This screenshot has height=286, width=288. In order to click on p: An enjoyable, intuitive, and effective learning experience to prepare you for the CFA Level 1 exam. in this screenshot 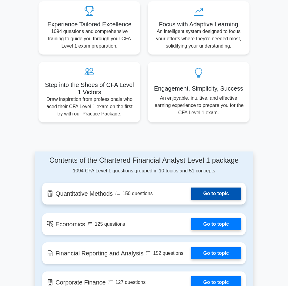, I will do `click(199, 105)`.